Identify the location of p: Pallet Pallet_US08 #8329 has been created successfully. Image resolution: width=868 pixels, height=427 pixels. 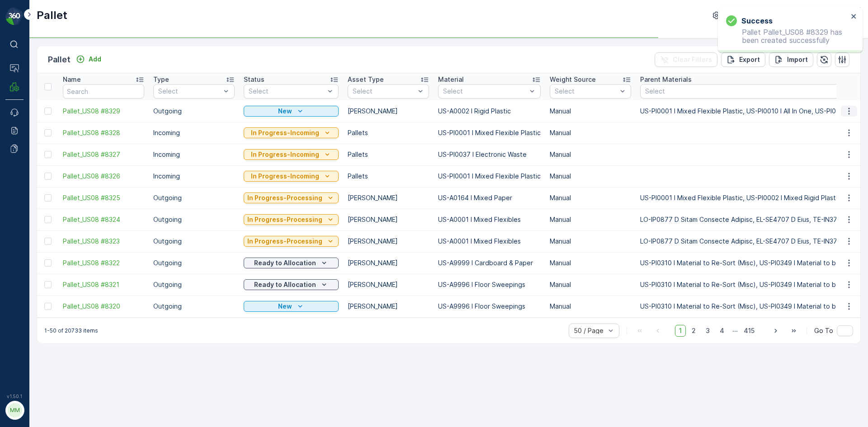
(787, 36).